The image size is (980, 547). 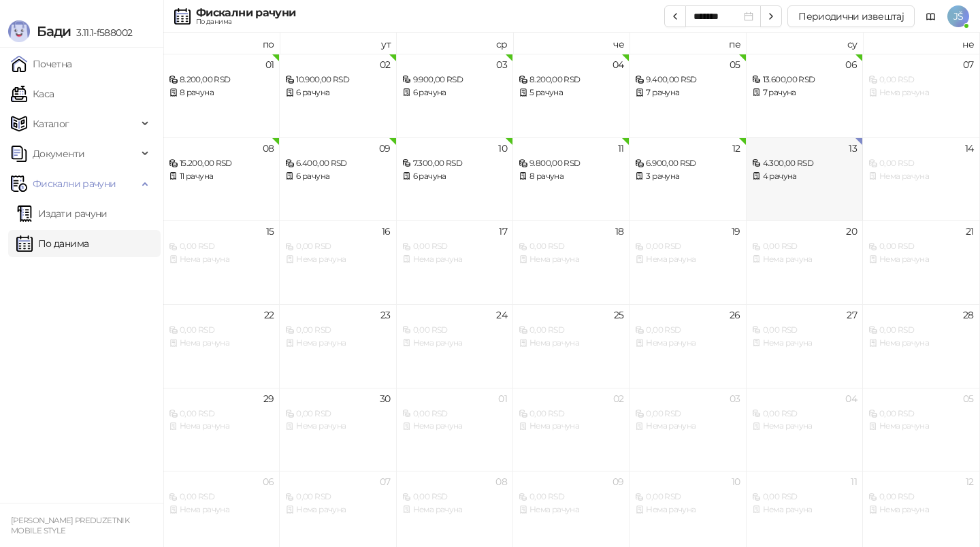 I want to click on td: 2025-09-29, so click(x=221, y=429).